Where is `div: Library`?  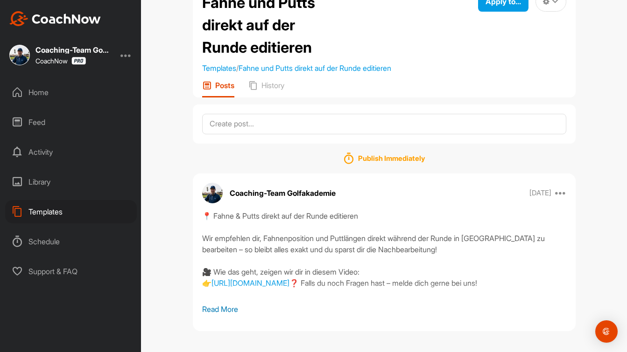
div: Library is located at coordinates (71, 182).